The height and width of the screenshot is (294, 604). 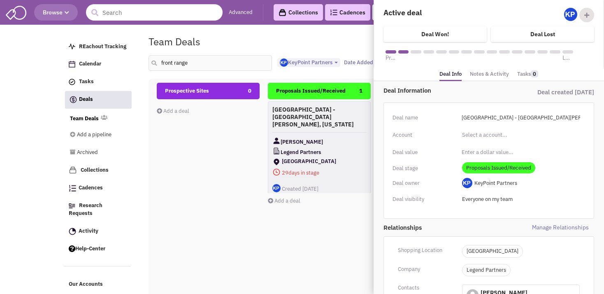 What do you see at coordinates (98, 100) in the screenshot?
I see `a: Deals` at bounding box center [98, 100].